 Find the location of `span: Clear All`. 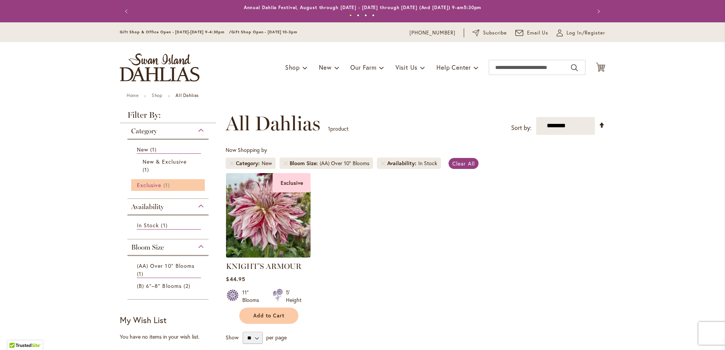

span: Clear All is located at coordinates (463, 163).